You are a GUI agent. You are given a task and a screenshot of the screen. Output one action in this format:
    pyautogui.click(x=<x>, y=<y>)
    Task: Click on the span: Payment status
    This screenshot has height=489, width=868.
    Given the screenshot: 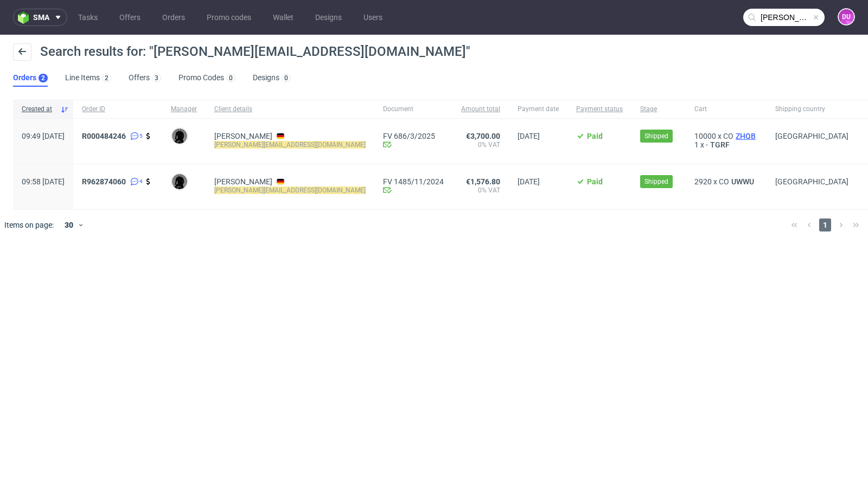 What is the action you would take?
    pyautogui.click(x=600, y=109)
    